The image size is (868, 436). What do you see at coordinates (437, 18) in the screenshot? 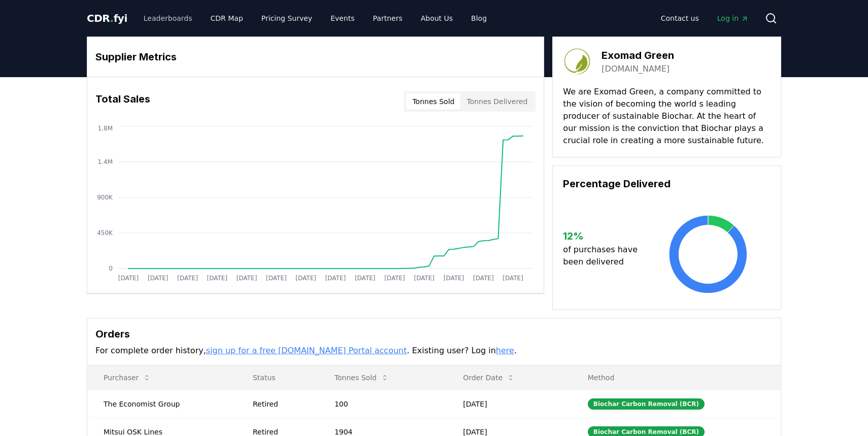
I see `a: About Us` at bounding box center [437, 18].